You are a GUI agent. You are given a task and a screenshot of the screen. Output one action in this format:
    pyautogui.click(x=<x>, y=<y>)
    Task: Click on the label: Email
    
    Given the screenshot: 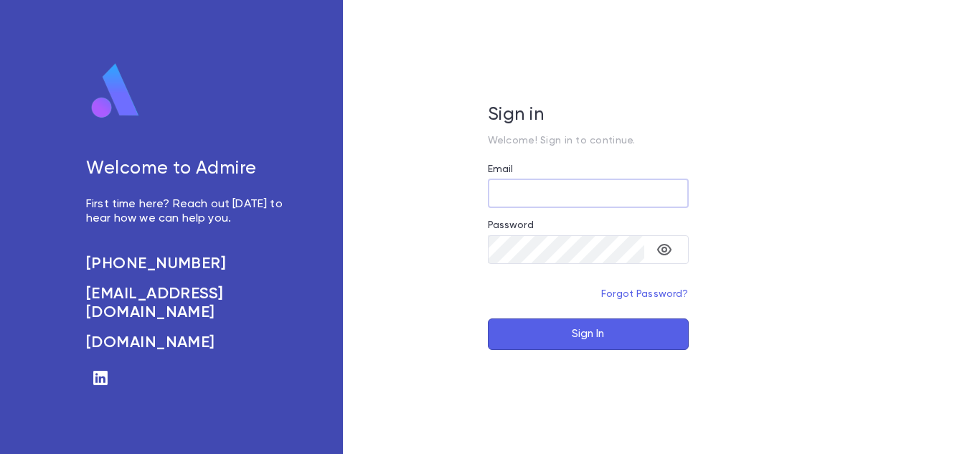 What is the action you would take?
    pyautogui.click(x=501, y=170)
    